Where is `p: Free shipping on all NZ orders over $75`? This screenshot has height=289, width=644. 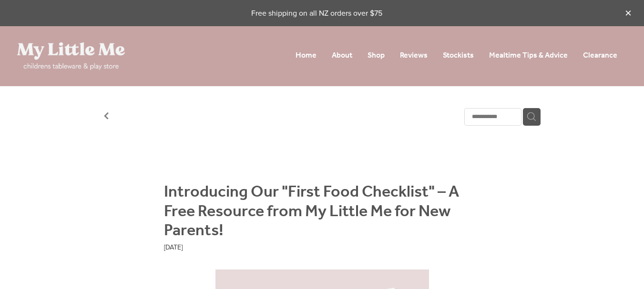
p: Free shipping on all NZ orders over $75 is located at coordinates (317, 13).